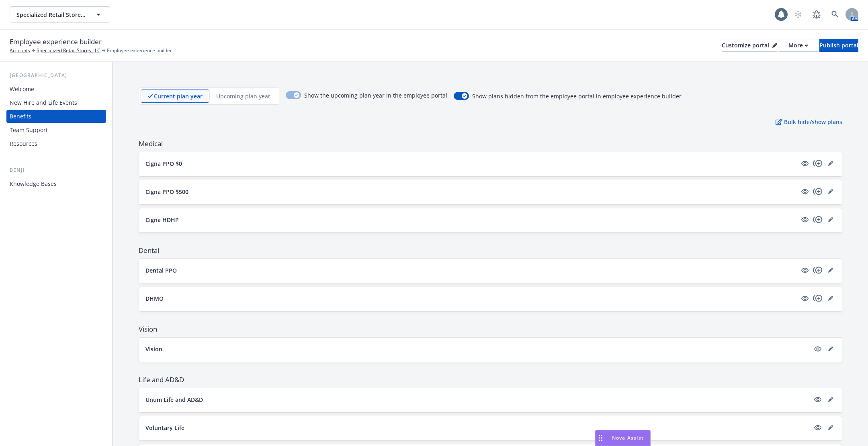 This screenshot has width=868, height=446. Describe the element at coordinates (798, 45) in the screenshot. I see `div: More` at that location.